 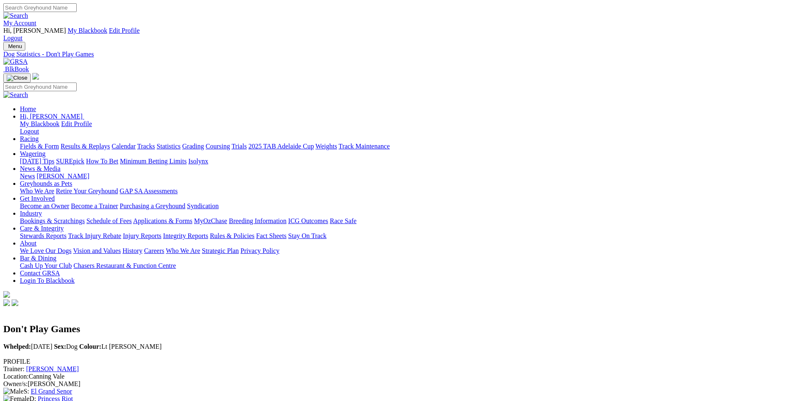 What do you see at coordinates (343, 221) in the screenshot?
I see `a: Race Safe` at bounding box center [343, 221].